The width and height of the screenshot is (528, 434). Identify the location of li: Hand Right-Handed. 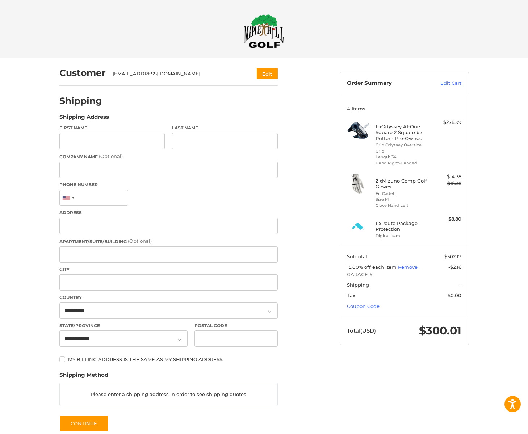
(403, 163).